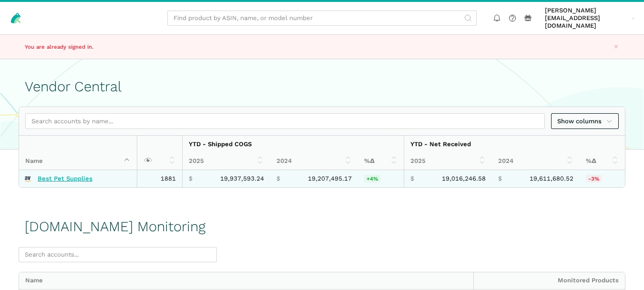  What do you see at coordinates (330, 178) in the screenshot?
I see `span: 19,207,495.17` at bounding box center [330, 178].